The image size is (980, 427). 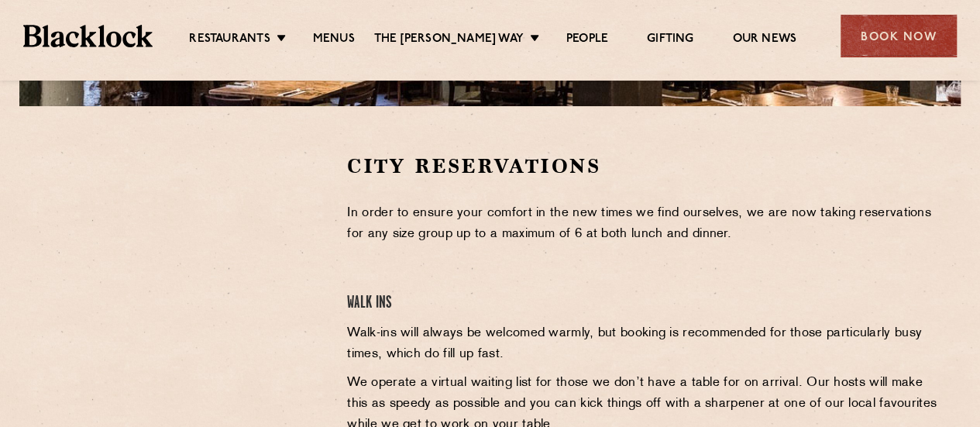 I want to click on a: Menus, so click(x=334, y=40).